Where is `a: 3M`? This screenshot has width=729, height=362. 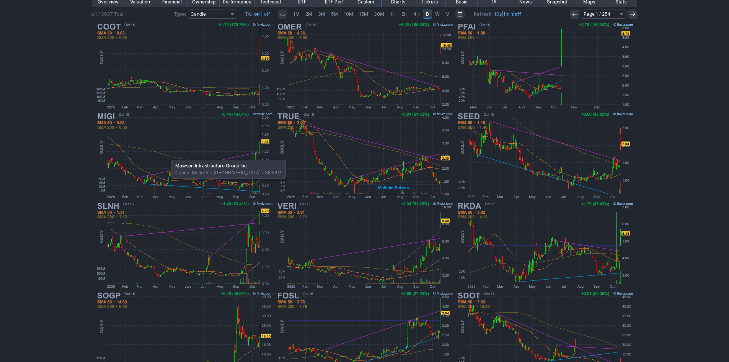 a: 3M is located at coordinates (322, 14).